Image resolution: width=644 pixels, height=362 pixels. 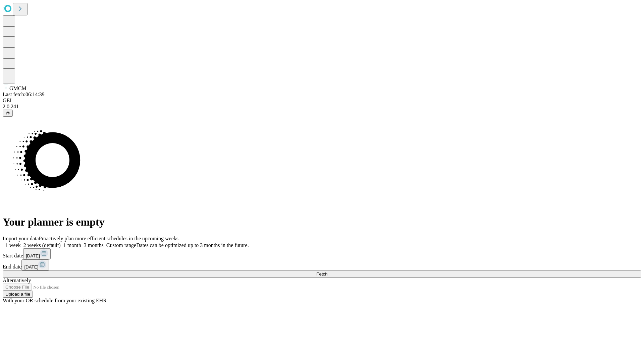 What do you see at coordinates (109, 238) in the screenshot?
I see `span: Proactively plan more efficient schedules in the upcoming weeks.` at bounding box center [109, 238].